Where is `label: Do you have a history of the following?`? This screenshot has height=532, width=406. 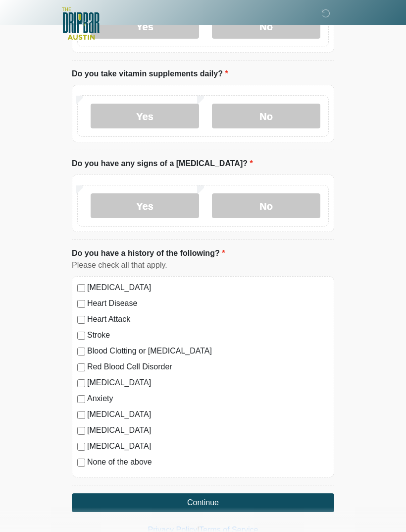
label: Do you have a history of the following? is located at coordinates (148, 254).